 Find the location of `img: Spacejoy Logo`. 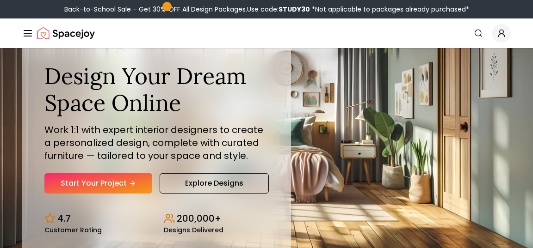

img: Spacejoy Logo is located at coordinates (66, 33).